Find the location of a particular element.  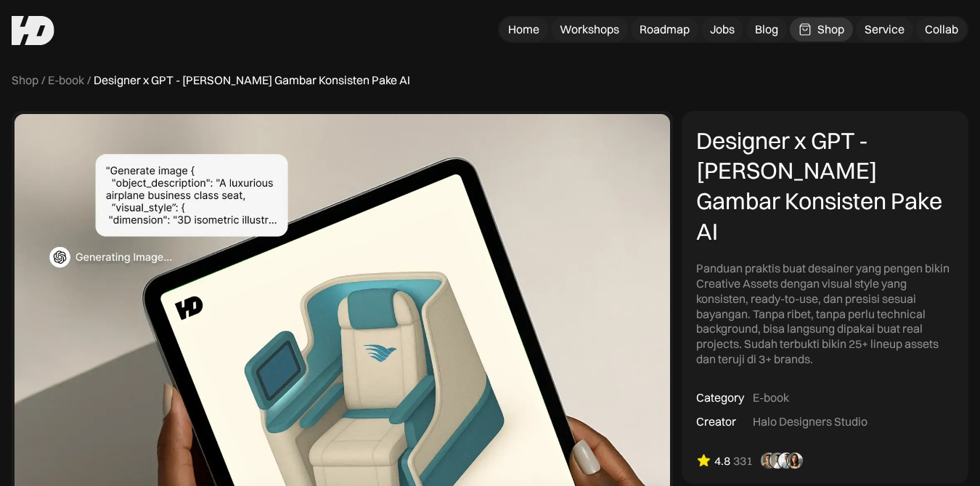

a: Blog is located at coordinates (767, 29).